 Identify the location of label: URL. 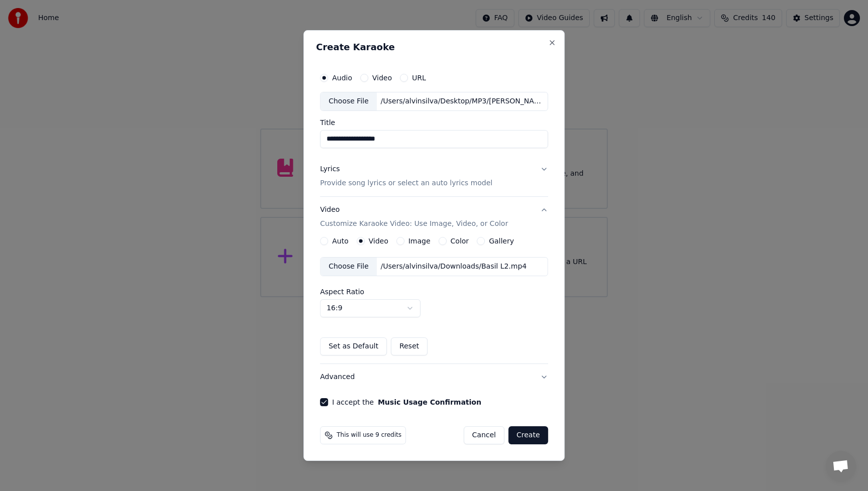
(419, 78).